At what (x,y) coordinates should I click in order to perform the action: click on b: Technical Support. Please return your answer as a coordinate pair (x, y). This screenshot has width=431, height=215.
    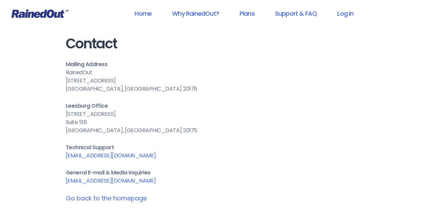
    Looking at the image, I should click on (90, 147).